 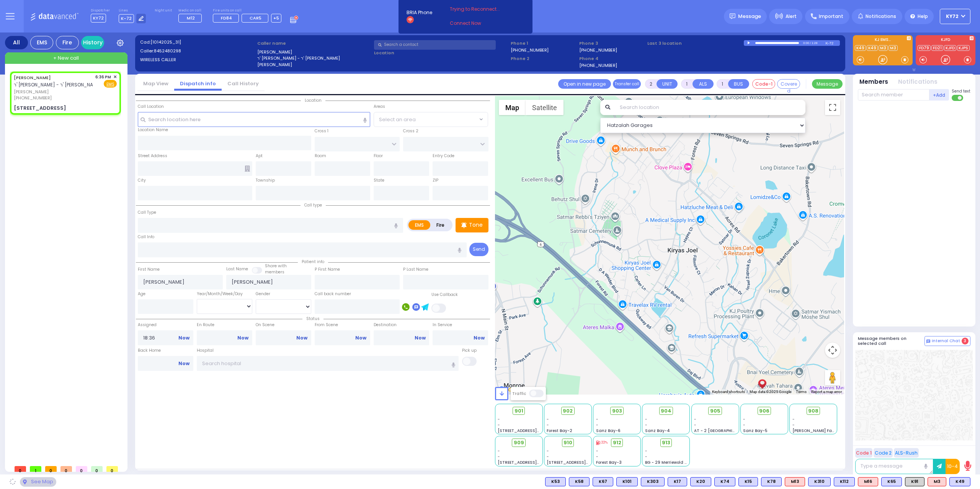 What do you see at coordinates (602, 482) in the screenshot?
I see `div: K67` at bounding box center [602, 482].